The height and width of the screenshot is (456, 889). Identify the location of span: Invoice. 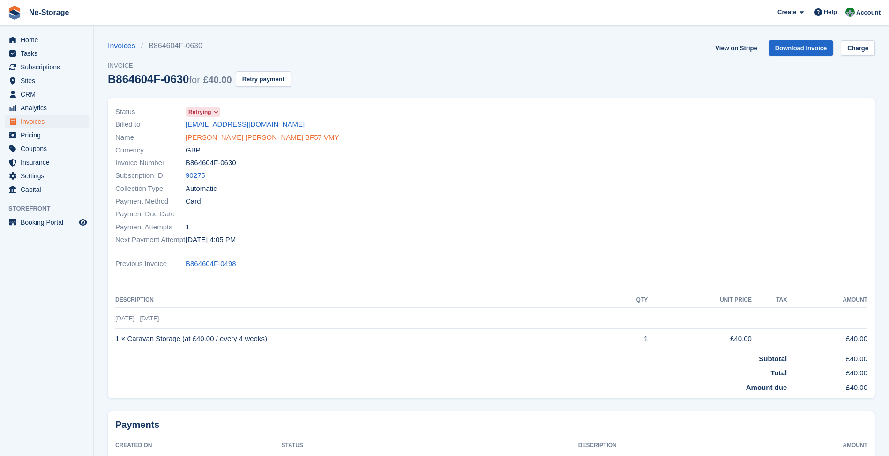
(199, 66).